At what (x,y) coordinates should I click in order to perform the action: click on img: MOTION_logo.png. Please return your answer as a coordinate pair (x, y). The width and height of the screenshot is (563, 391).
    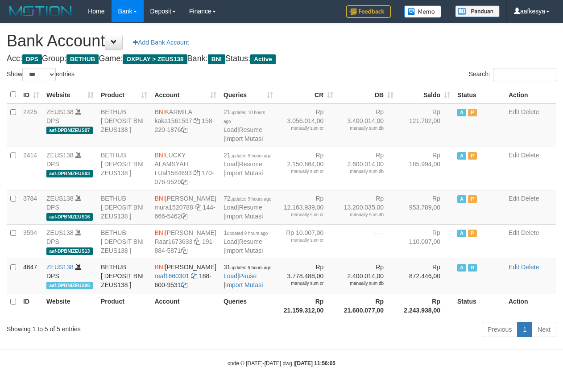
    Looking at the image, I should click on (41, 11).